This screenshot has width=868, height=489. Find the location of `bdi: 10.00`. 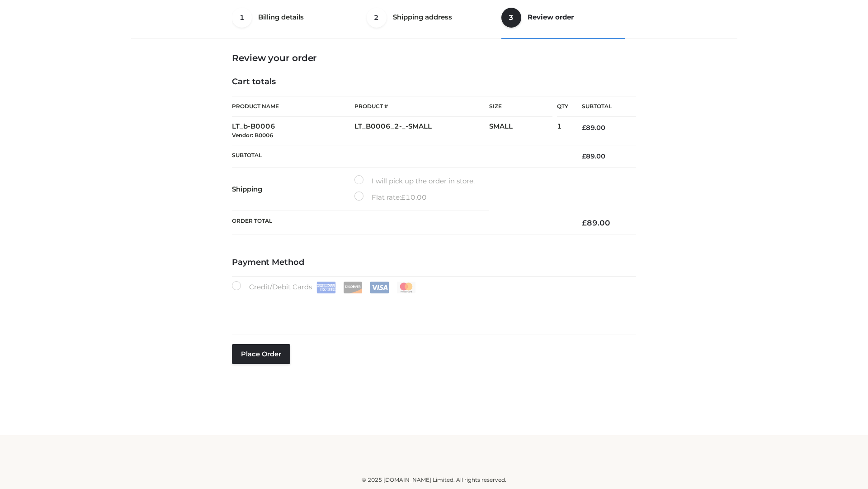

bdi: 10.00 is located at coordinates (414, 197).